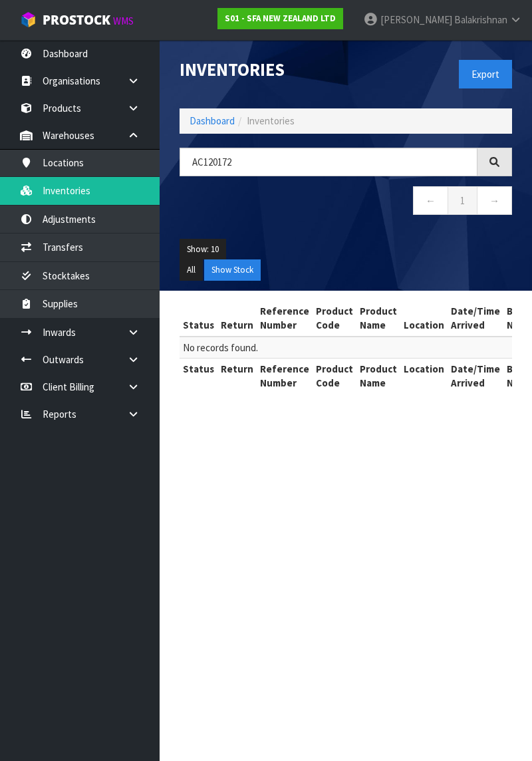 The image size is (532, 761). I want to click on button: Show: 10, so click(203, 249).